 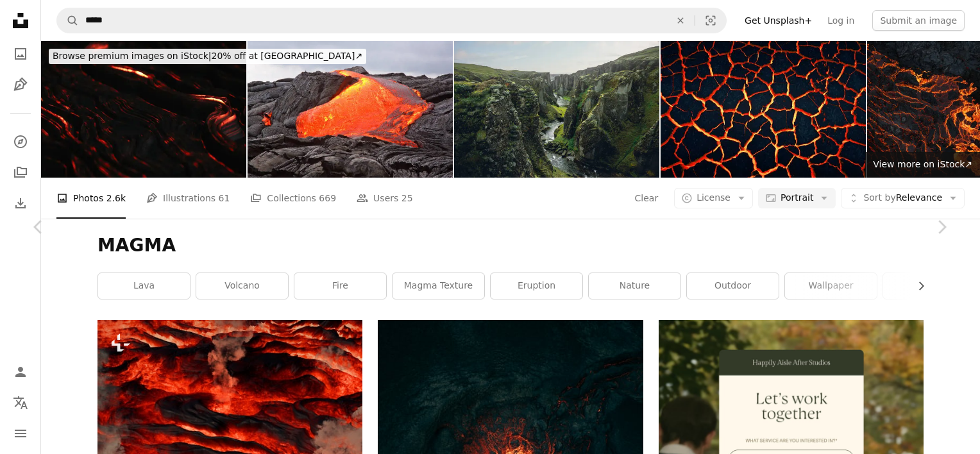 What do you see at coordinates (20, 172) in the screenshot?
I see `a: Collections` at bounding box center [20, 172].